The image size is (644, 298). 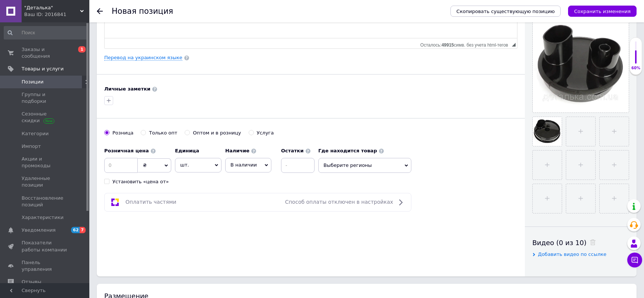 I want to click on a: Перевод на украинском языке, so click(x=143, y=58).